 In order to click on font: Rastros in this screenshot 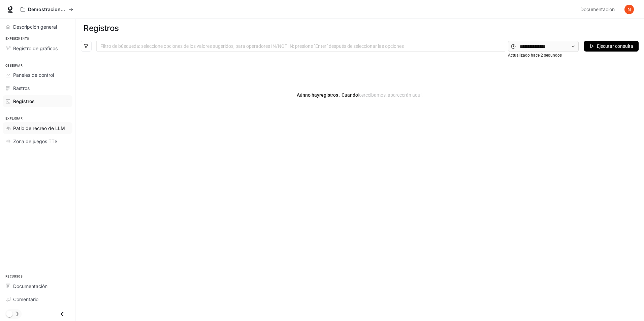, I will do `click(21, 88)`.